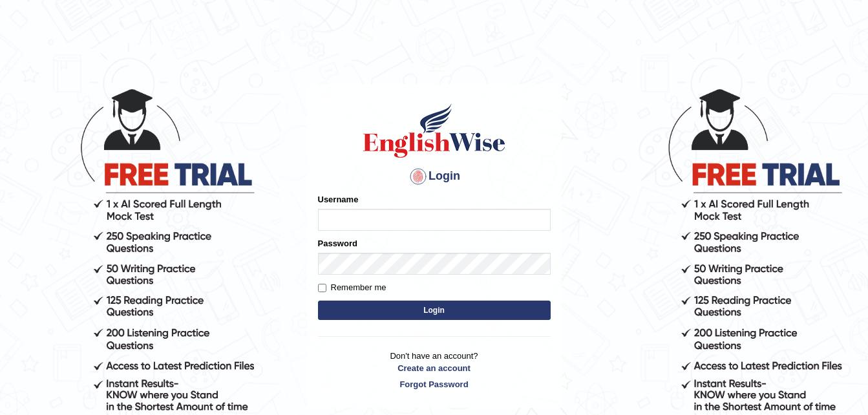  What do you see at coordinates (337, 243) in the screenshot?
I see `label: Password` at bounding box center [337, 243].